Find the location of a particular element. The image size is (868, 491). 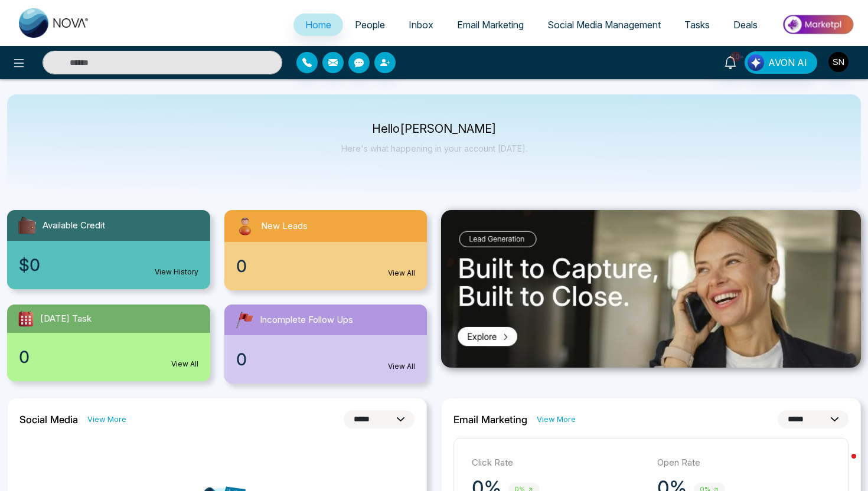

img: Nova CRM Logo is located at coordinates (54, 23).